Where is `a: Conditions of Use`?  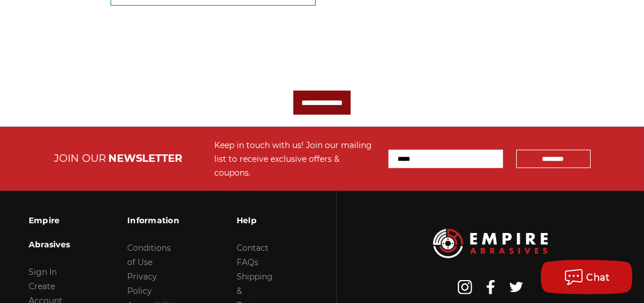
a: Conditions of Use is located at coordinates (149, 255).